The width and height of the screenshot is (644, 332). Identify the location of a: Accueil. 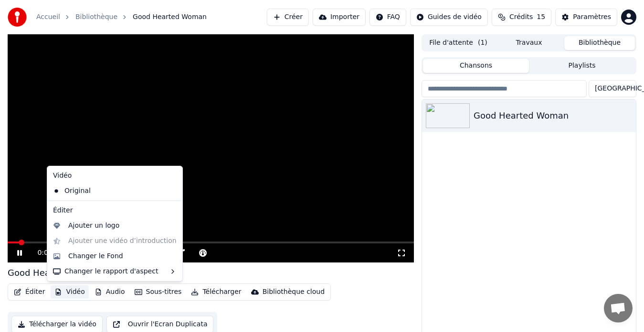
(48, 17).